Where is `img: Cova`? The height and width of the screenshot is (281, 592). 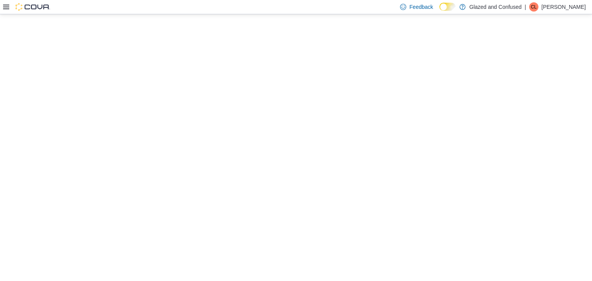 img: Cova is located at coordinates (33, 7).